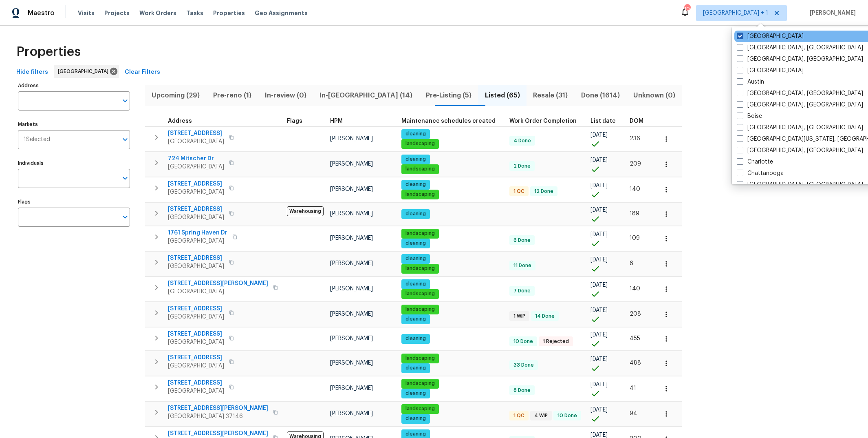  What do you see at coordinates (522, 141) in the screenshot?
I see `span: 4 Done` at bounding box center [522, 141].